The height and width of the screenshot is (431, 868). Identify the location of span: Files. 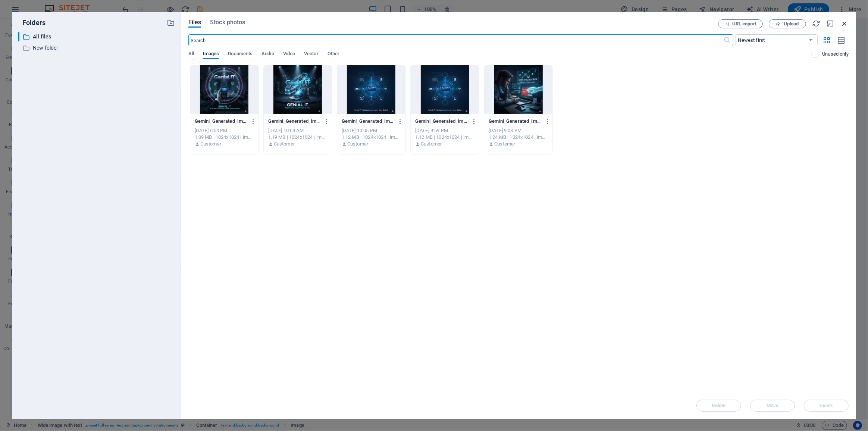
(195, 22).